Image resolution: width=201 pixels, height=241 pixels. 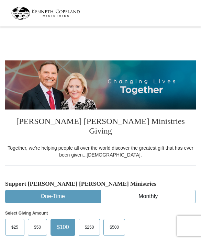 What do you see at coordinates (53, 196) in the screenshot?
I see `button: One-Time` at bounding box center [53, 196].